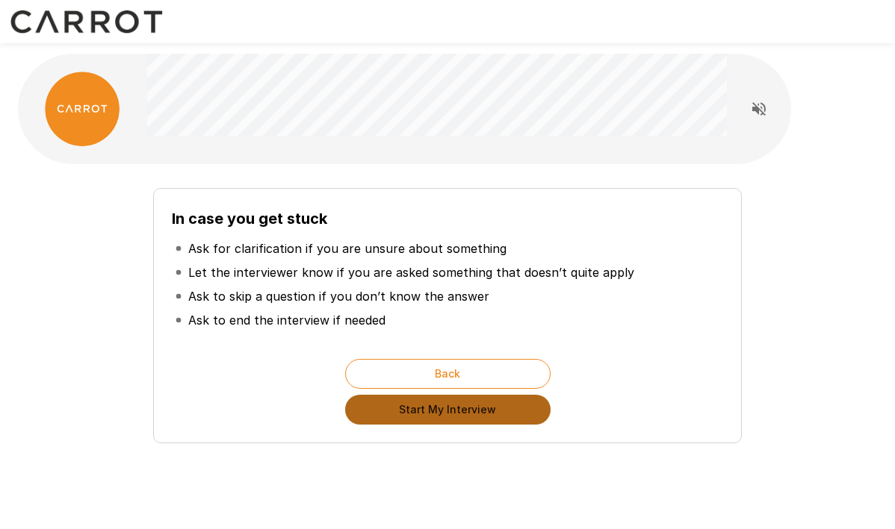 Image resolution: width=895 pixels, height=529 pixels. I want to click on b: In case you get stuck, so click(249, 219).